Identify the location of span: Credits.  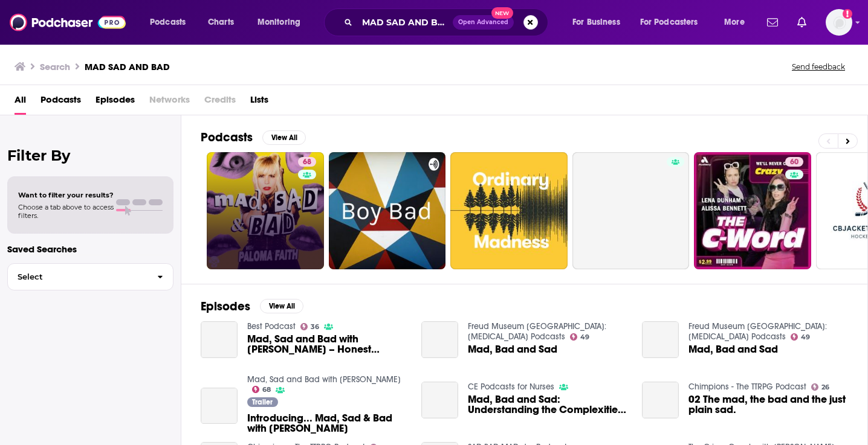
(220, 102).